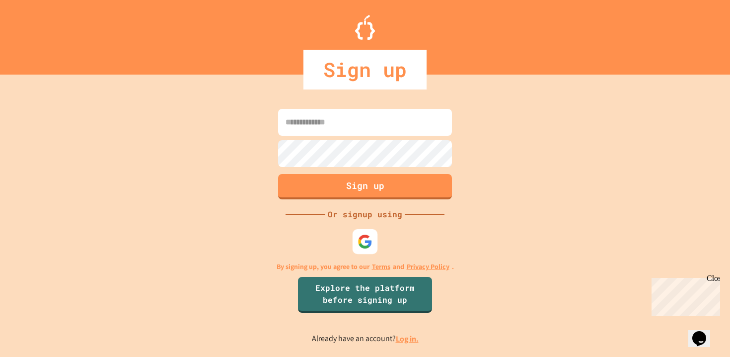 The image size is (730, 357). I want to click on img: google-icon.svg, so click(365, 241).